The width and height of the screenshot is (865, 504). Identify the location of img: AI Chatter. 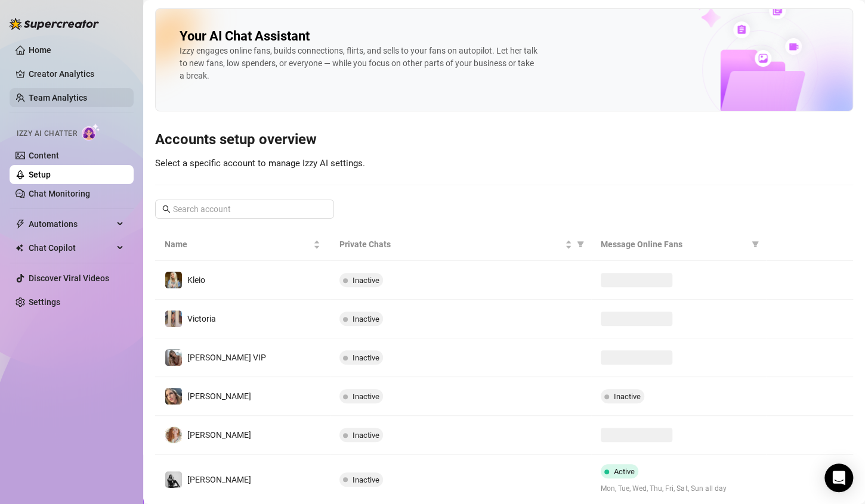
(91, 131).